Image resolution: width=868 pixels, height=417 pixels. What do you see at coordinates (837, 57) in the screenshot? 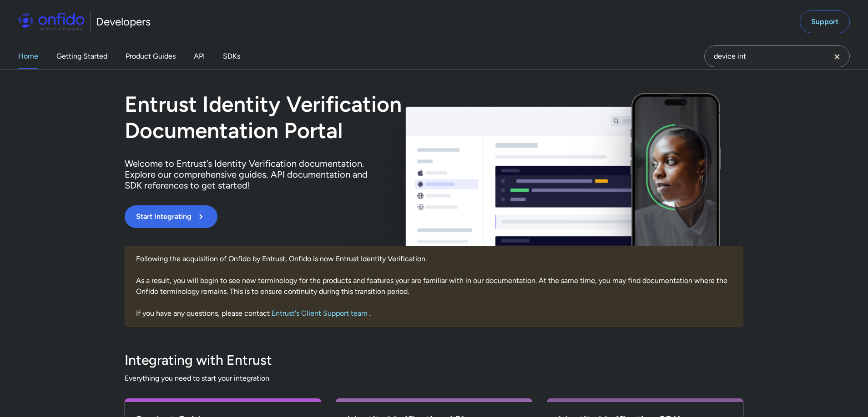
I see `svg: Clear search field button` at bounding box center [837, 57].